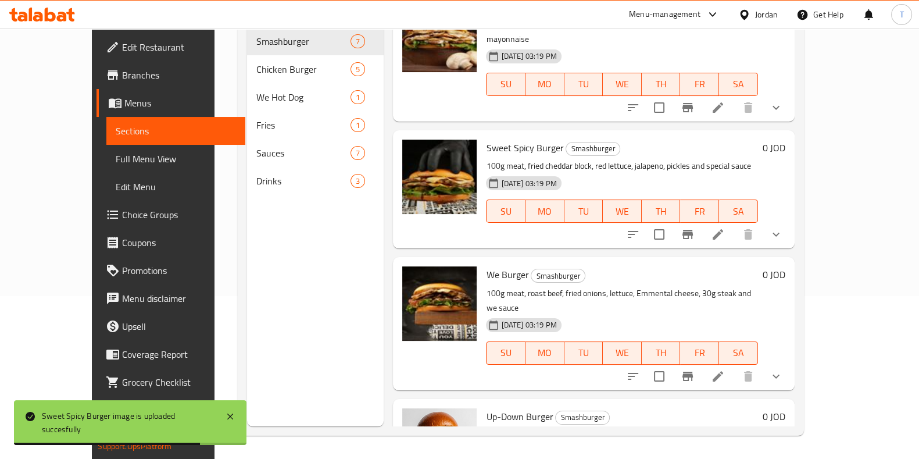 This screenshot has width=919, height=459. What do you see at coordinates (171, 298) in the screenshot?
I see `a: Menu disclaimer` at bounding box center [171, 298].